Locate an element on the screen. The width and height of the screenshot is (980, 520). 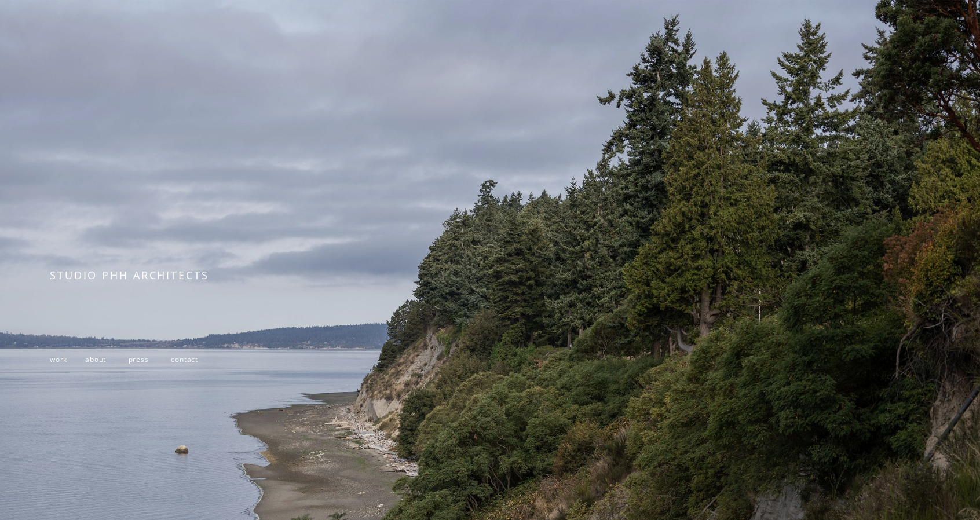
span: STUDIO PHH ARCHITECTS is located at coordinates (129, 275).